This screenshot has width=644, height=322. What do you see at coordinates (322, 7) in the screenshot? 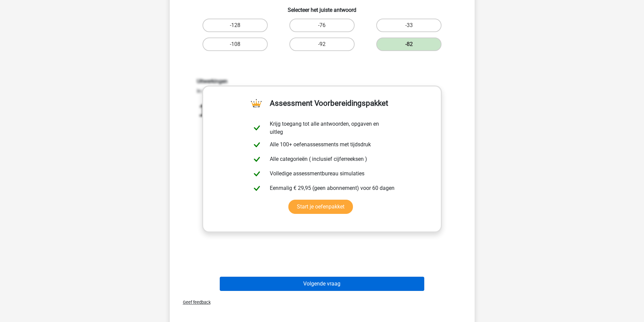
I see `h6: Selecteer het juiste antwoord` at bounding box center [322, 7].